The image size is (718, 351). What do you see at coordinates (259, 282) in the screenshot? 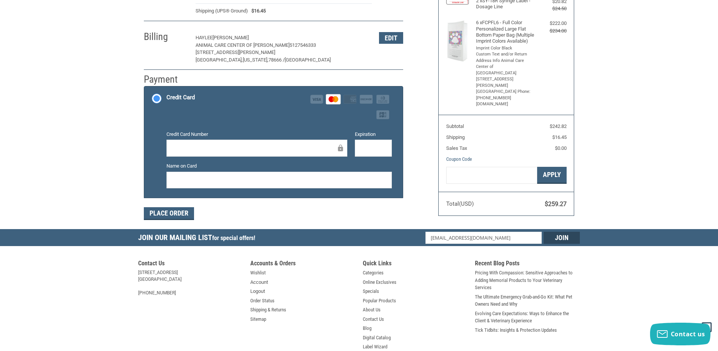
I see `a: Account` at bounding box center [259, 282].